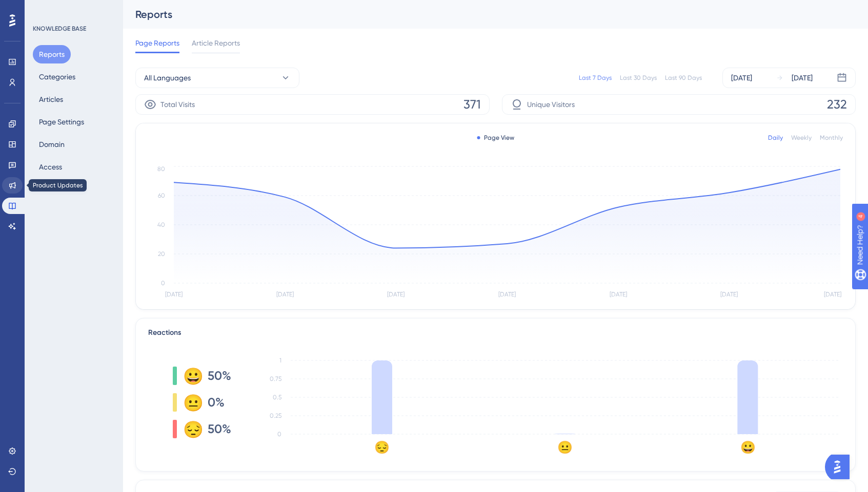 This screenshot has height=492, width=868. I want to click on span: All Languages, so click(167, 78).